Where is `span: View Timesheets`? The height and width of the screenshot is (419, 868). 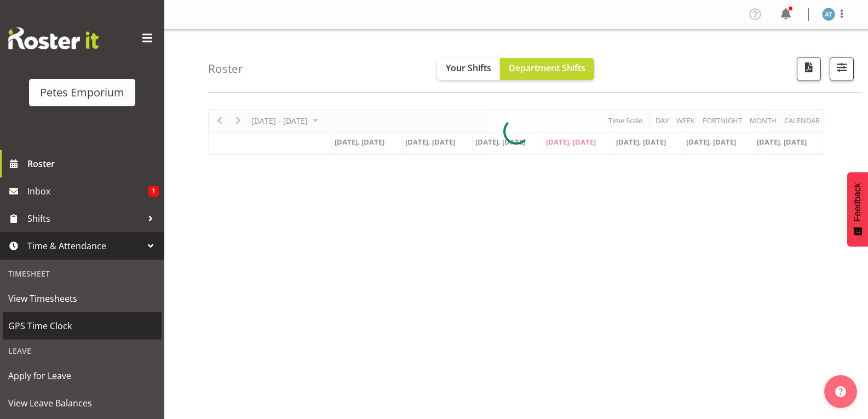 span: View Timesheets is located at coordinates (82, 298).